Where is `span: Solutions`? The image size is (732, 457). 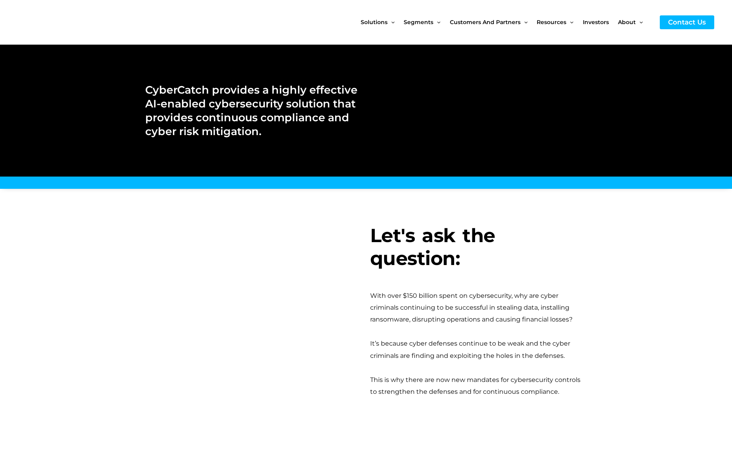 span: Solutions is located at coordinates (374, 22).